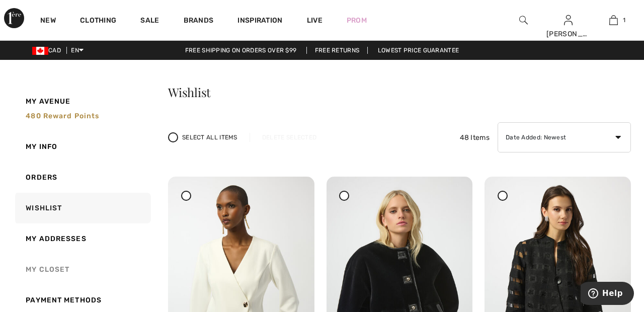 This screenshot has width=644, height=312. I want to click on img: Canadian Dollar, so click(40, 51).